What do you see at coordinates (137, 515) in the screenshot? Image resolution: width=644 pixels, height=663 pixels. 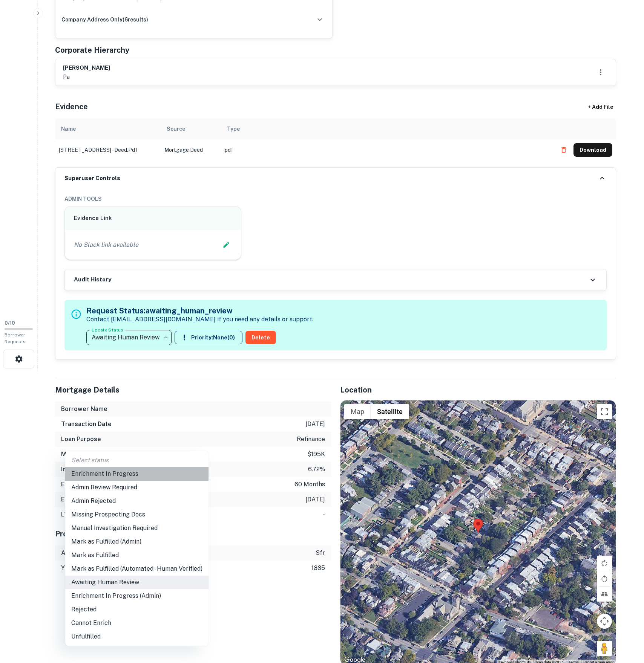 I see `li: Missing Prospecting Docs` at bounding box center [137, 515].